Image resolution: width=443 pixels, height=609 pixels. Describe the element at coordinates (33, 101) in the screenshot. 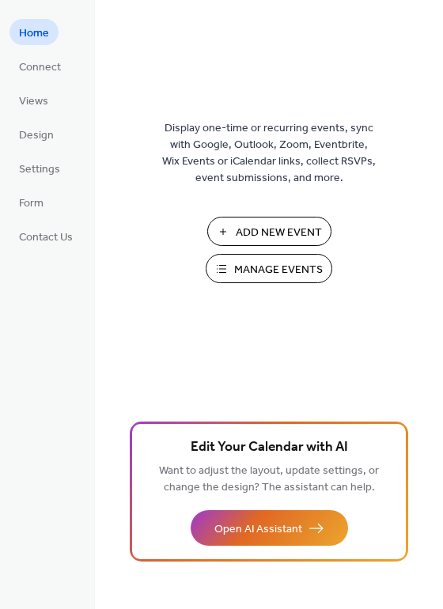

I see `span: Views` at that location.